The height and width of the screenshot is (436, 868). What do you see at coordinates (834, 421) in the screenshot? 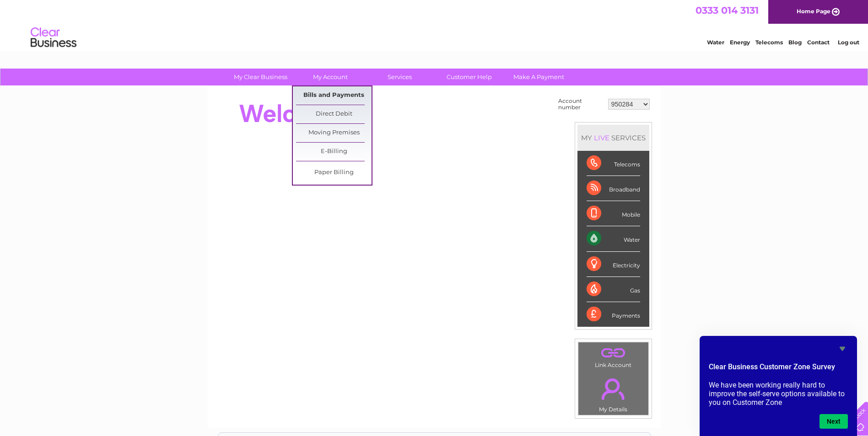
I see `button: Next question` at bounding box center [834, 421].